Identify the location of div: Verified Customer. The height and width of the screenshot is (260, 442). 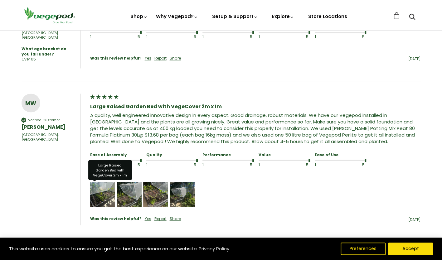
(44, 120).